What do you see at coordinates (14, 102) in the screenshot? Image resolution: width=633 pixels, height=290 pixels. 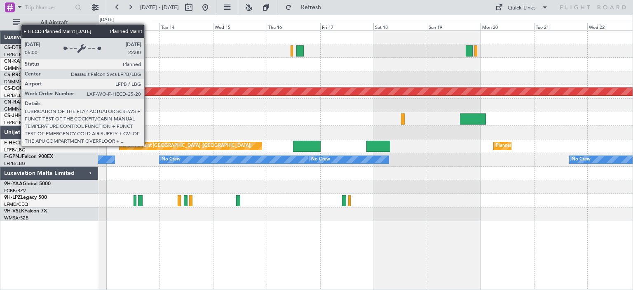 I see `span: CN-RAK` at bounding box center [14, 102].